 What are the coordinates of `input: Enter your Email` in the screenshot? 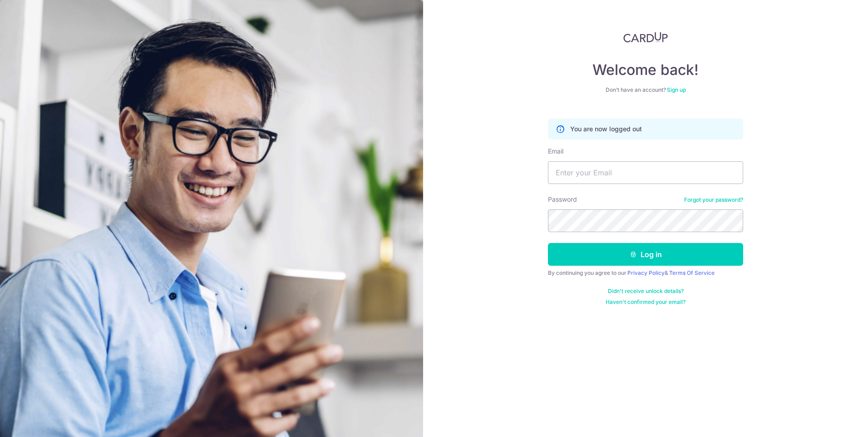 It's located at (645, 172).